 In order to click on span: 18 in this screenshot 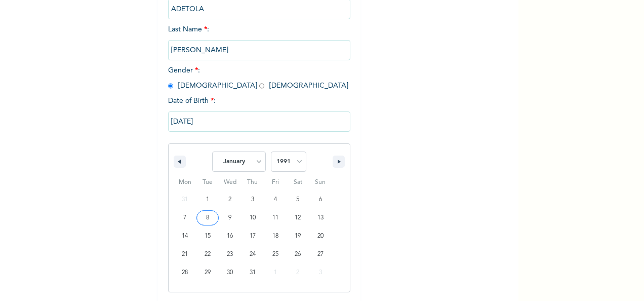, I will do `click(275, 236)`.